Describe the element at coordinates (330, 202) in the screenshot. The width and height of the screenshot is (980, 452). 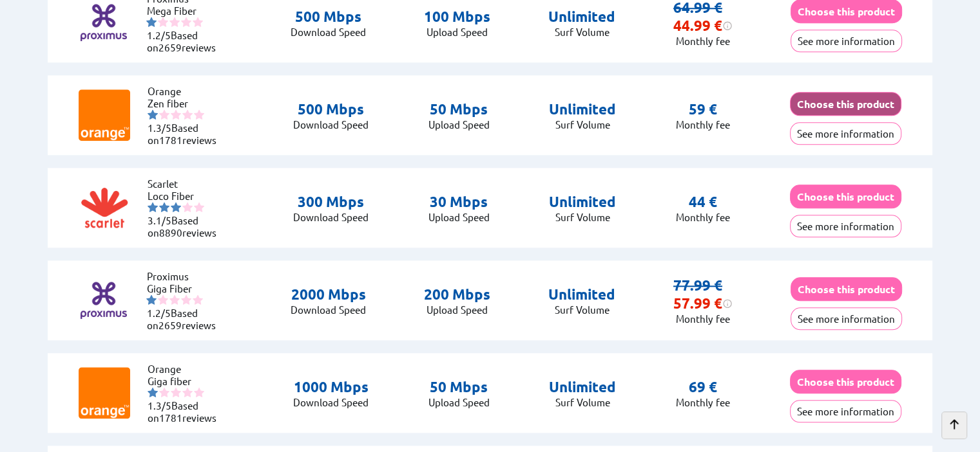
I see `p: 300 Mbps` at that location.